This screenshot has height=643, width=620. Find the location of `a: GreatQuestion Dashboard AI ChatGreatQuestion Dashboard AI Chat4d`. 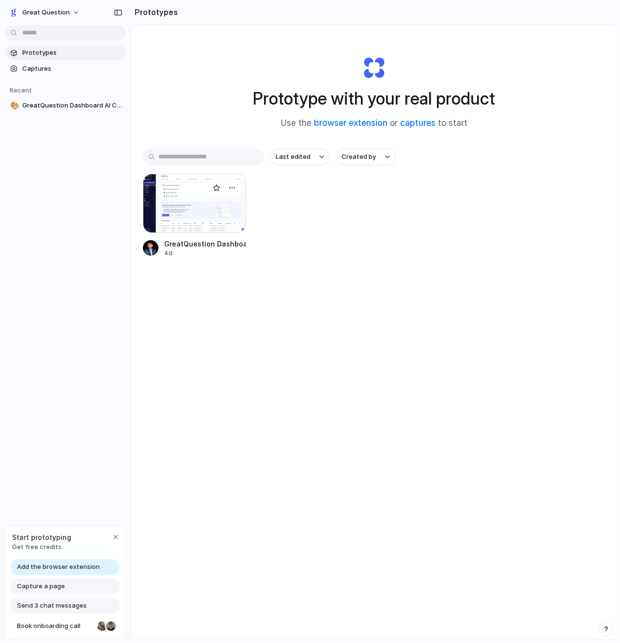

a: GreatQuestion Dashboard AI ChatGreatQuestion Dashboard AI Chat4d is located at coordinates (194, 215).